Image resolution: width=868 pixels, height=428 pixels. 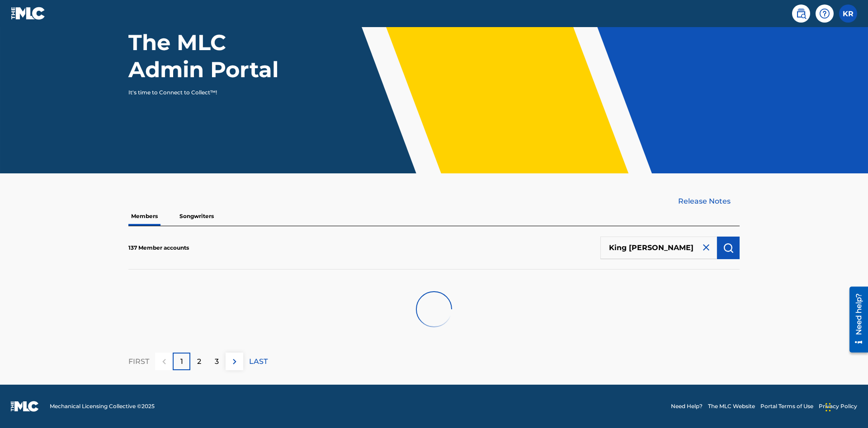 What do you see at coordinates (217, 362) in the screenshot?
I see `p: 3` at bounding box center [217, 362].